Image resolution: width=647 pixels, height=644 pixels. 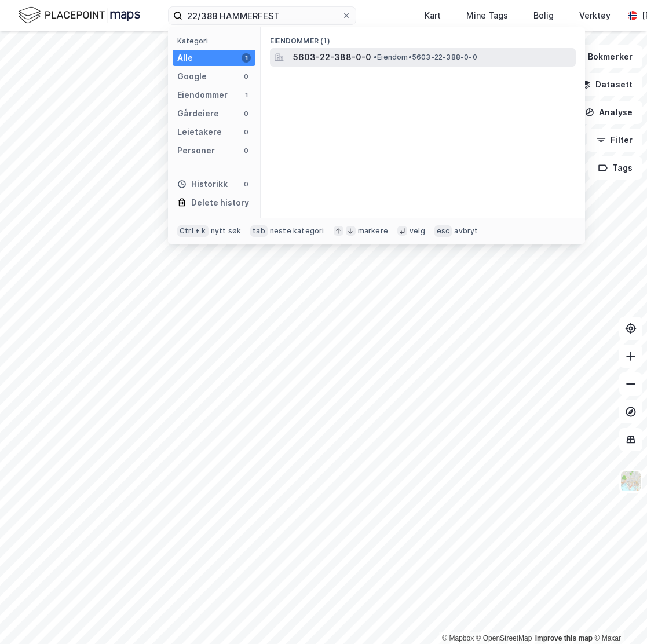 What do you see at coordinates (198, 113) in the screenshot?
I see `div: Gårdeiere` at bounding box center [198, 113].